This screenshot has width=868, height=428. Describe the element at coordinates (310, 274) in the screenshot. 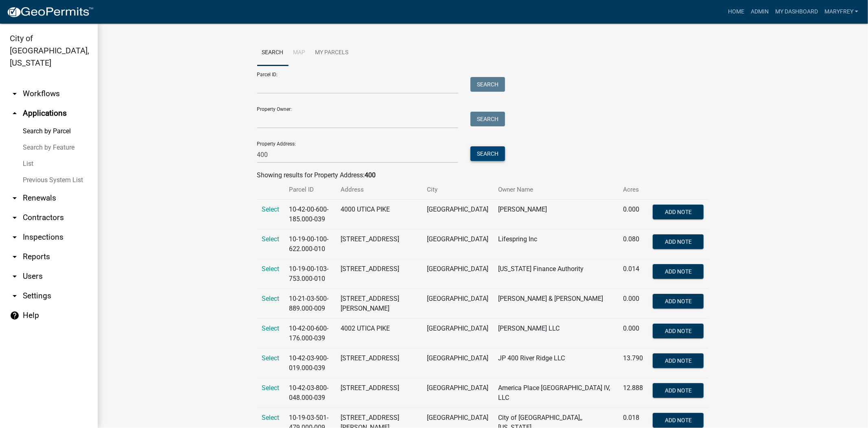

I see `td: 10-19-00-103-753.000-010` at that location.